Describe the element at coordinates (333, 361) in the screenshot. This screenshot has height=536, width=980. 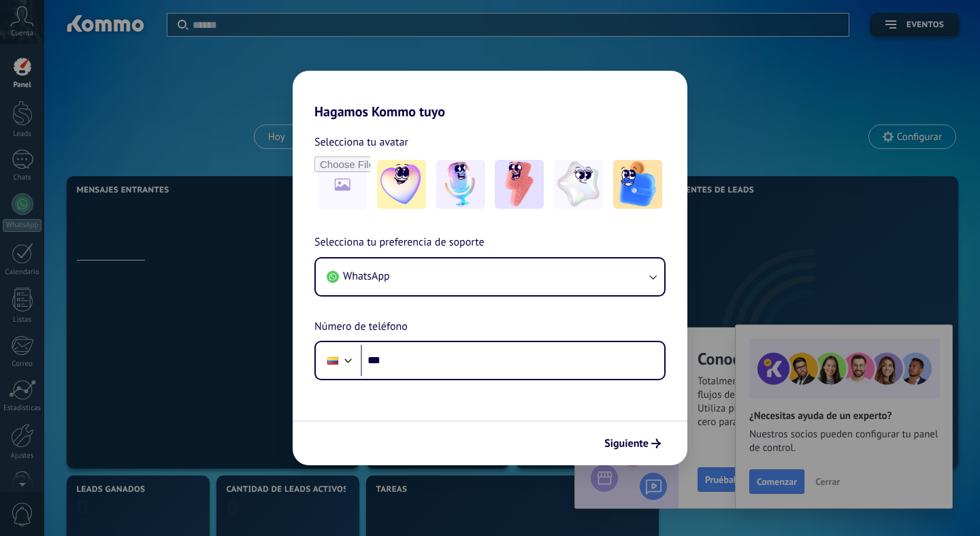
I see `div: Colombia: + 57` at that location.